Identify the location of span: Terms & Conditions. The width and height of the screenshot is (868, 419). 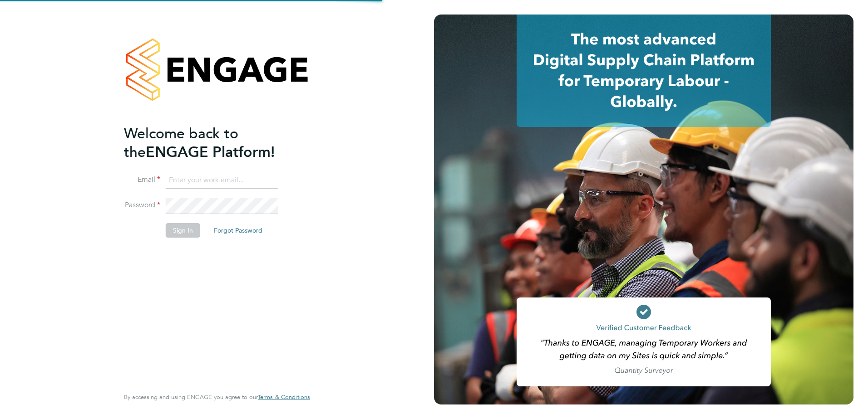
(284, 397).